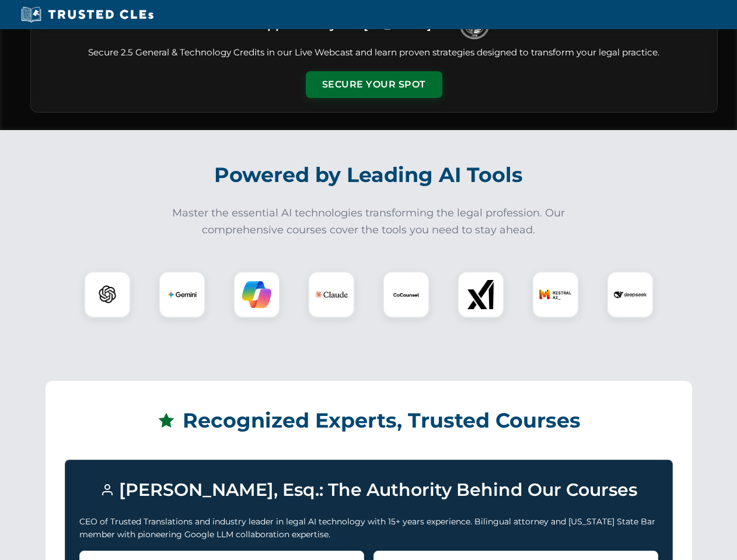 Image resolution: width=737 pixels, height=560 pixels. I want to click on img: xAI Logo, so click(481, 295).